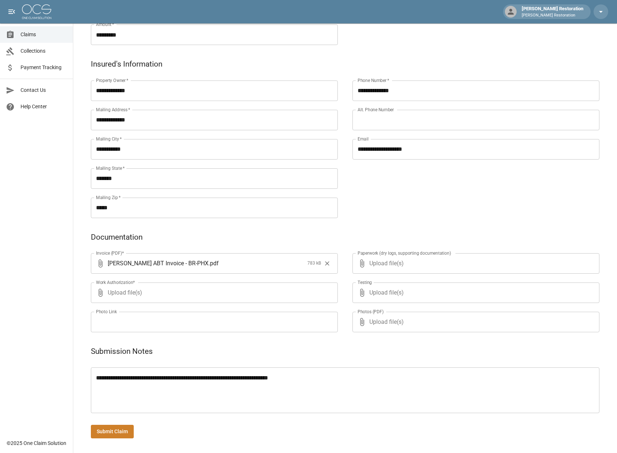 The width and height of the screenshot is (617, 453). Describe the element at coordinates (106, 312) in the screenshot. I see `label: Photo Link` at that location.